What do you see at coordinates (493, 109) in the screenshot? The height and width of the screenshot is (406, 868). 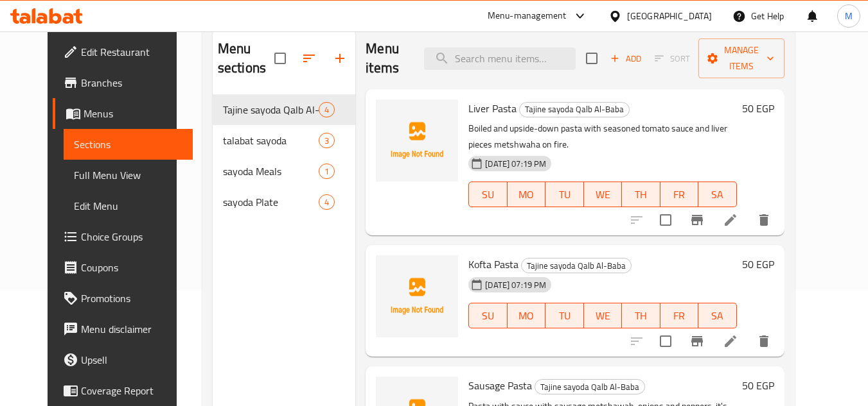 I see `span: Liver Pasta` at bounding box center [493, 109].